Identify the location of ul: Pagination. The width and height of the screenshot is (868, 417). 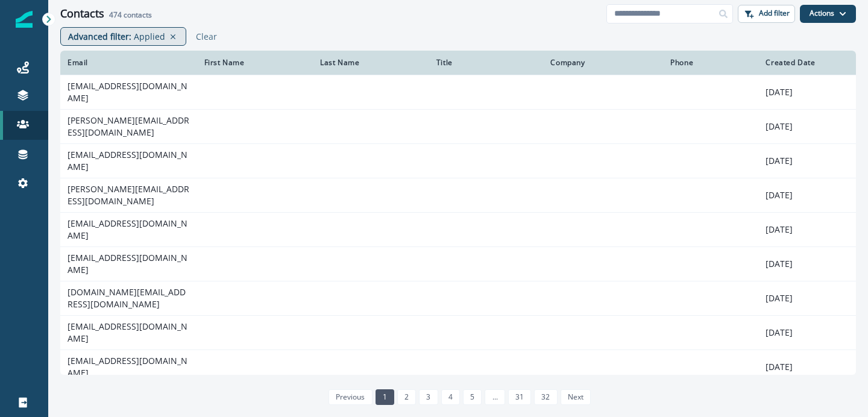
(458, 397).